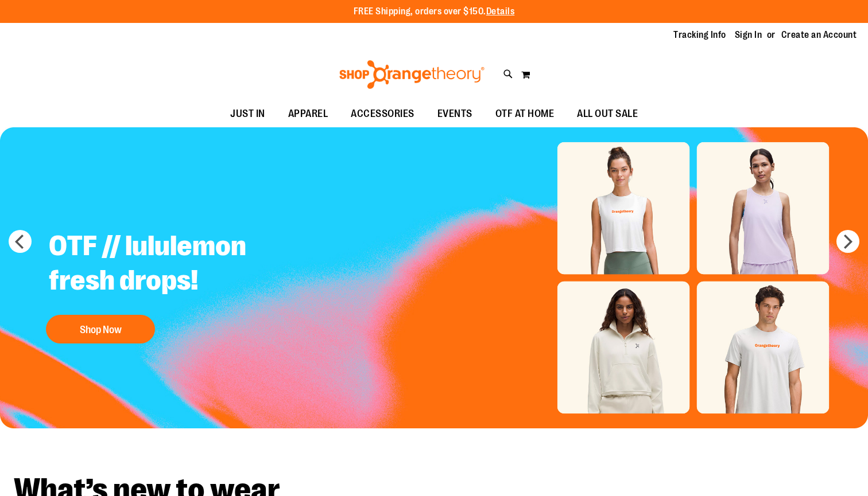 This screenshot has height=496, width=868. What do you see at coordinates (848, 241) in the screenshot?
I see `button: next` at bounding box center [848, 241].